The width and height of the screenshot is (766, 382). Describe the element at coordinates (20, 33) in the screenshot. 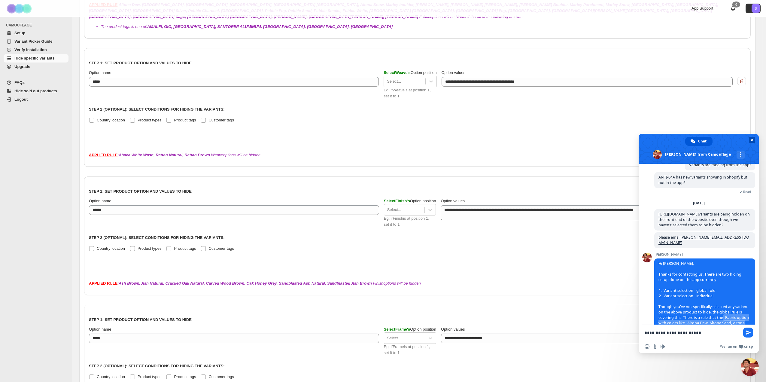

I see `span: Setup` at that location.